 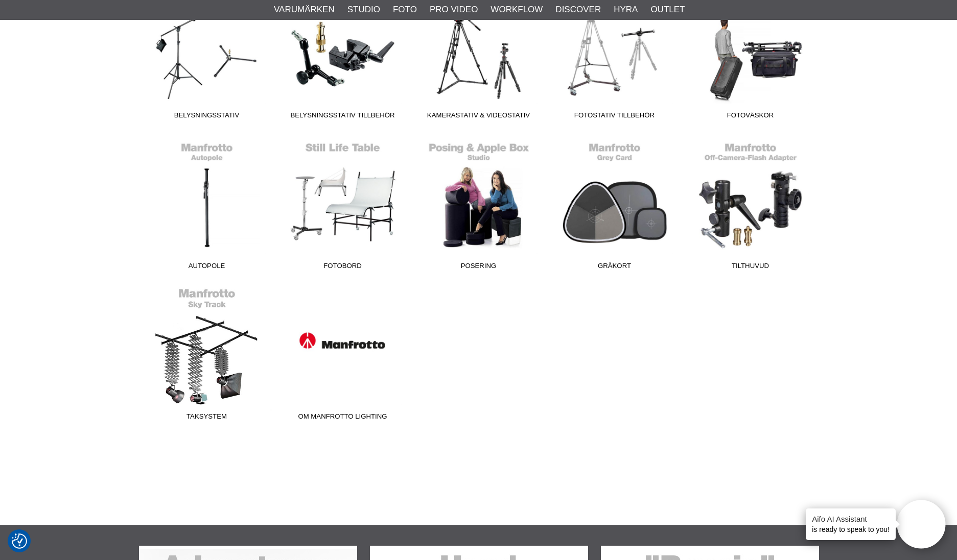 What do you see at coordinates (614, 267) in the screenshot?
I see `span: Gråkort` at bounding box center [614, 267].